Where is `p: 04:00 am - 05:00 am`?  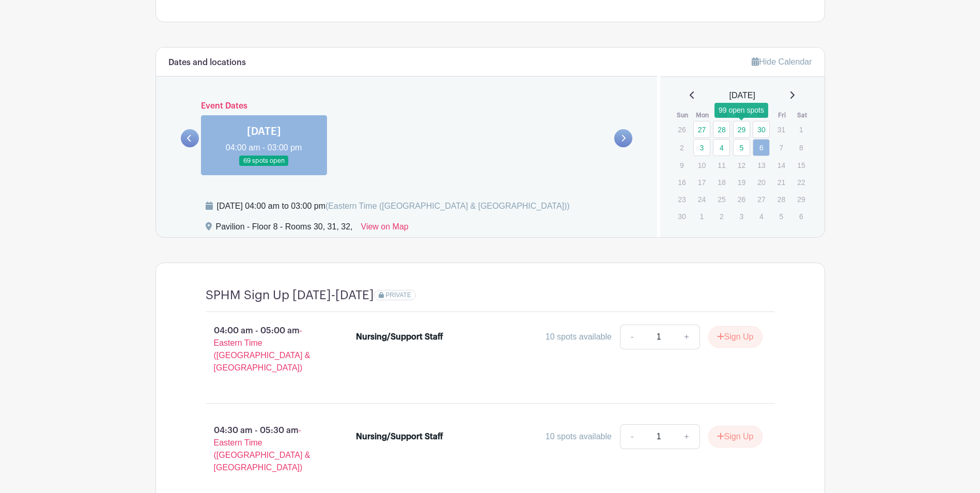
p: 04:00 am - 05:00 am is located at coordinates (264, 350).